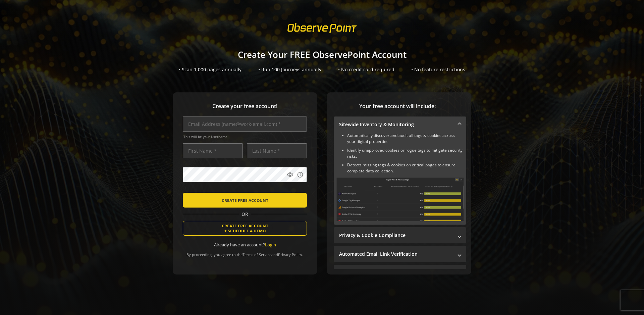 This screenshot has height=315, width=644. Describe the element at coordinates (257, 254) in the screenshot. I see `a: Terms of Service` at that location.